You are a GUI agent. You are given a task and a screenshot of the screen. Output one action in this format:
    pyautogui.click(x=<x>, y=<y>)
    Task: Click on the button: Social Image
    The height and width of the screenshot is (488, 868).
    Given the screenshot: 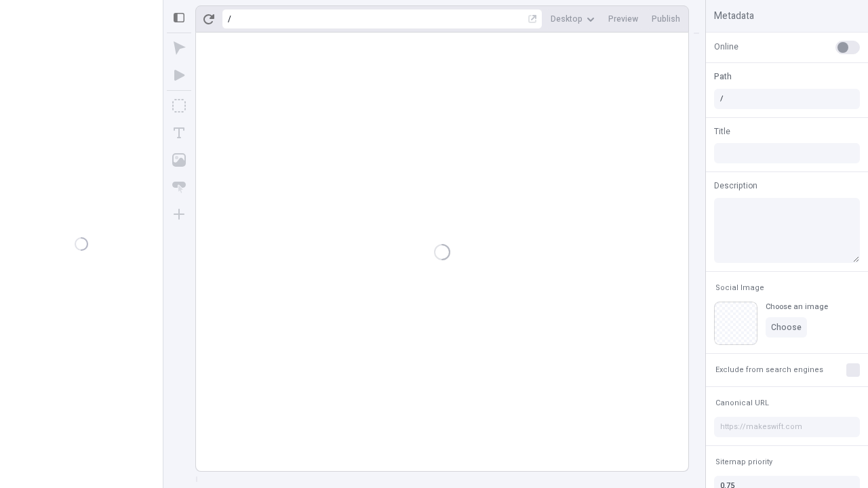 What is the action you would take?
    pyautogui.click(x=740, y=288)
    